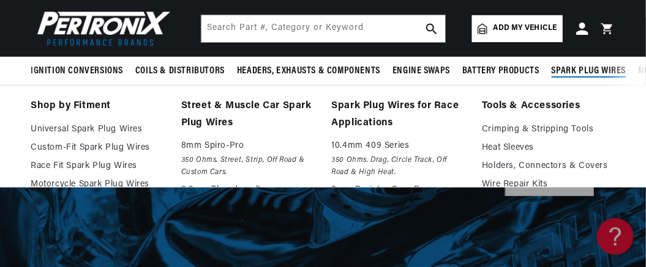  Describe the element at coordinates (248, 158) in the screenshot. I see `a: 8mm Spiro-Pro 350 Ohms. Street, Strip, Off Road & Custom Cars.` at that location.